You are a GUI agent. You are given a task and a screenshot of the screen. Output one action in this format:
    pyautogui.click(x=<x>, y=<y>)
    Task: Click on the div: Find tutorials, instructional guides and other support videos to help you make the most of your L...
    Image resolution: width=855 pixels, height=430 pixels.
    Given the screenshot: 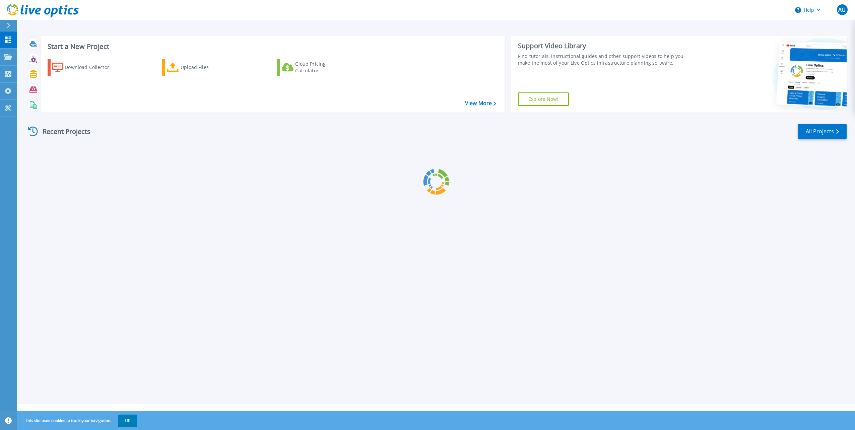 What is the action you would take?
    pyautogui.click(x=604, y=60)
    